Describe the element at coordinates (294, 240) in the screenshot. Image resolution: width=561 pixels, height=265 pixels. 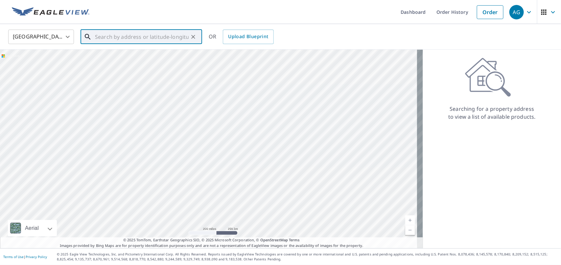
I see `a: Terms` at that location.